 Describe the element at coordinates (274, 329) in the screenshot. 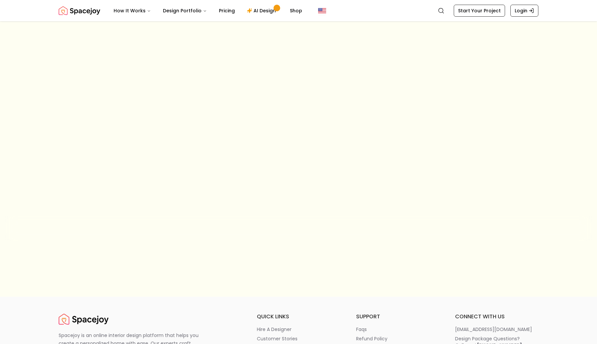

I see `p: hire a designer` at that location.